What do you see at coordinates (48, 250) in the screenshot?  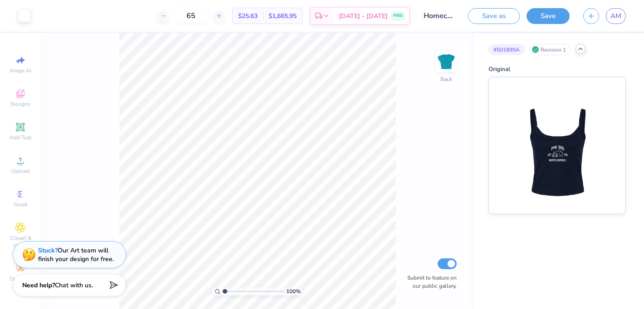 I see `strong: Stuck?` at bounding box center [48, 250].